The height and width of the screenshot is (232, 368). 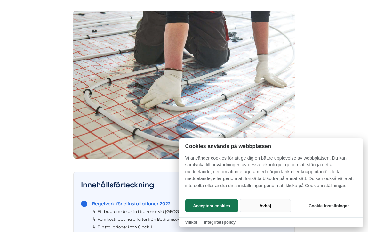 What do you see at coordinates (191, 222) in the screenshot?
I see `a: Villkor` at bounding box center [191, 222].